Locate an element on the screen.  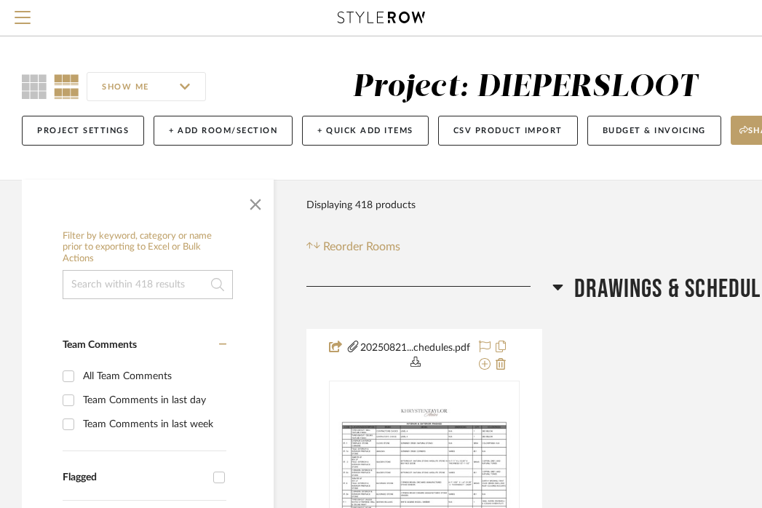
button: Budget & Invoicing is located at coordinates (654, 130).